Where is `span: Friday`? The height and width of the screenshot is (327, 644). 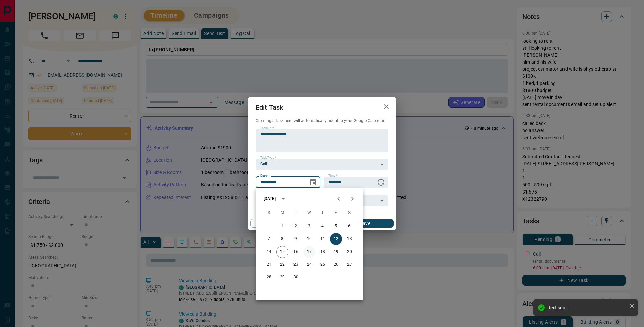 span: Friday is located at coordinates (336, 213).